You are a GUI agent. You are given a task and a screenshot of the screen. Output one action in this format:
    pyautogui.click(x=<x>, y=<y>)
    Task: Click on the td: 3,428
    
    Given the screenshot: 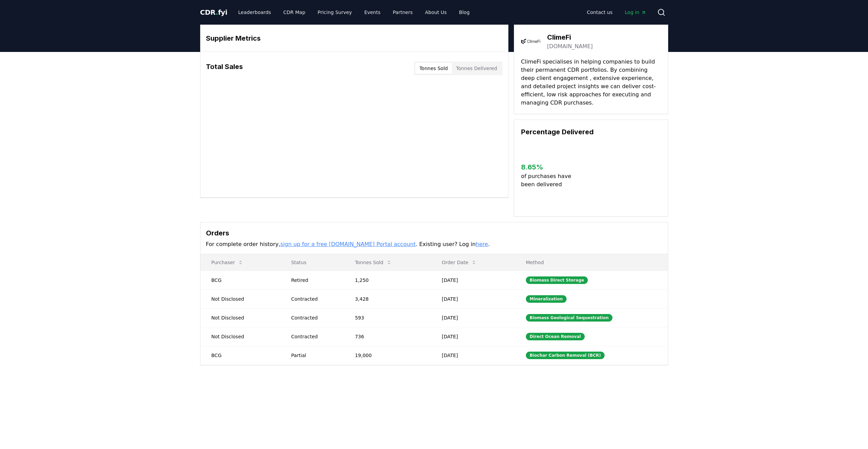 What is the action you would take?
    pyautogui.click(x=387, y=299)
    